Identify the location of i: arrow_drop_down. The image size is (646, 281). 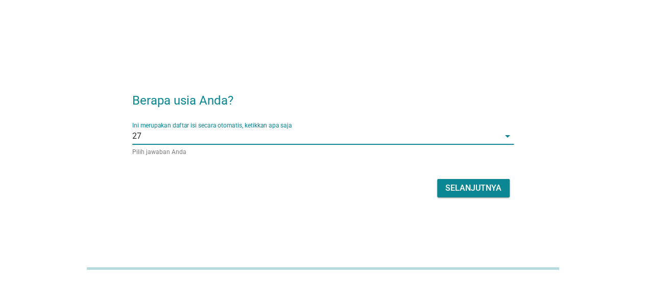
(508, 136).